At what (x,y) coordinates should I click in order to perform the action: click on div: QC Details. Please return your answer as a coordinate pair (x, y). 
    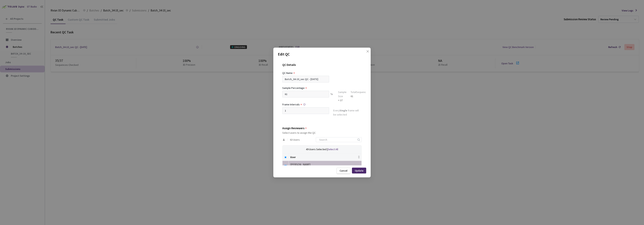
    Looking at the image, I should click on (322, 67).